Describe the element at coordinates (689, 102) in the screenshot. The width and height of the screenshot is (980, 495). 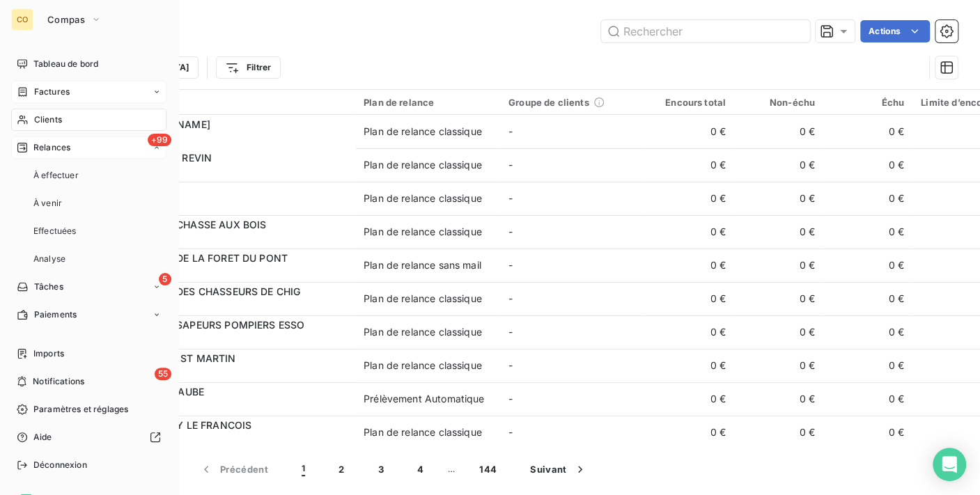
I see `div: Encours total` at that location.